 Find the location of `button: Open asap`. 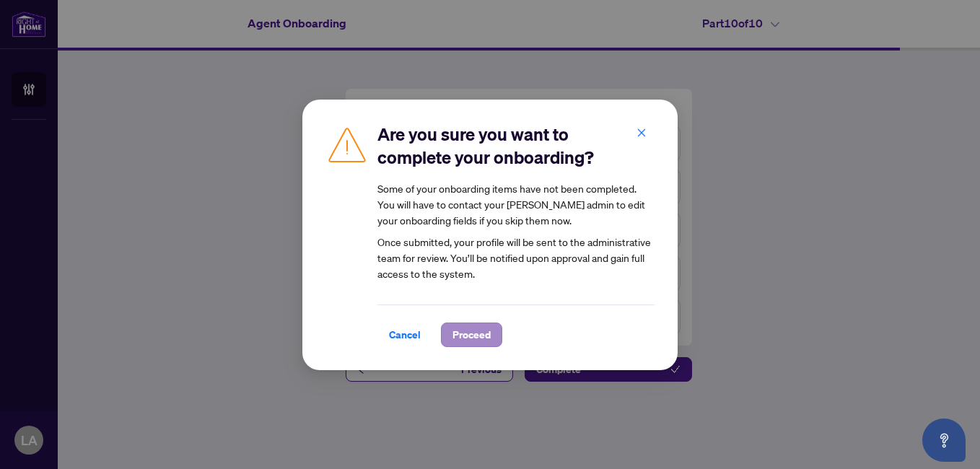

button: Open asap is located at coordinates (944, 440).